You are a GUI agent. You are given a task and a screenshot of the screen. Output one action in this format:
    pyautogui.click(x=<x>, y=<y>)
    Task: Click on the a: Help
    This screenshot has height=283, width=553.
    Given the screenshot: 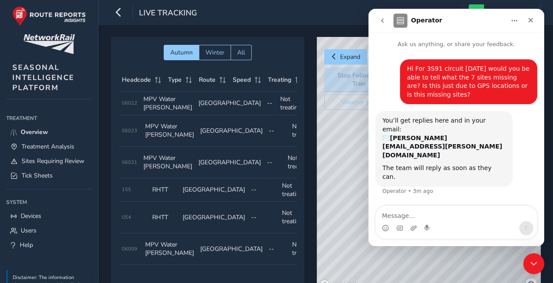 What is the action you would take?
    pyautogui.click(x=49, y=245)
    